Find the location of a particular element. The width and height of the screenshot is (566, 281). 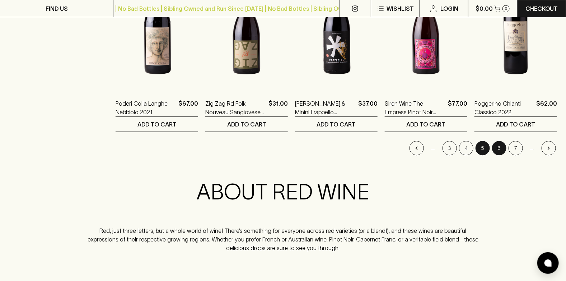

a: Siren Wine The Empress Pinot Noir 2023 is located at coordinates (415, 108).